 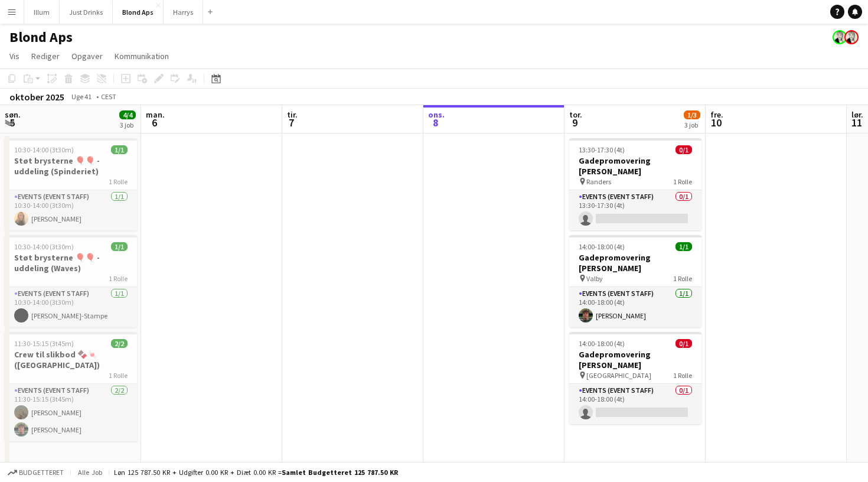 I want to click on span: Opgaver, so click(x=87, y=56).